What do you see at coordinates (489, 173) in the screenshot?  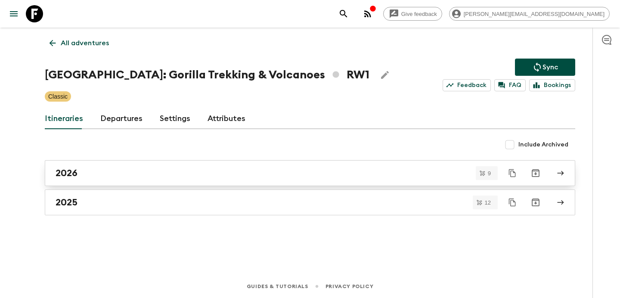 I see `span: 9` at bounding box center [489, 173].